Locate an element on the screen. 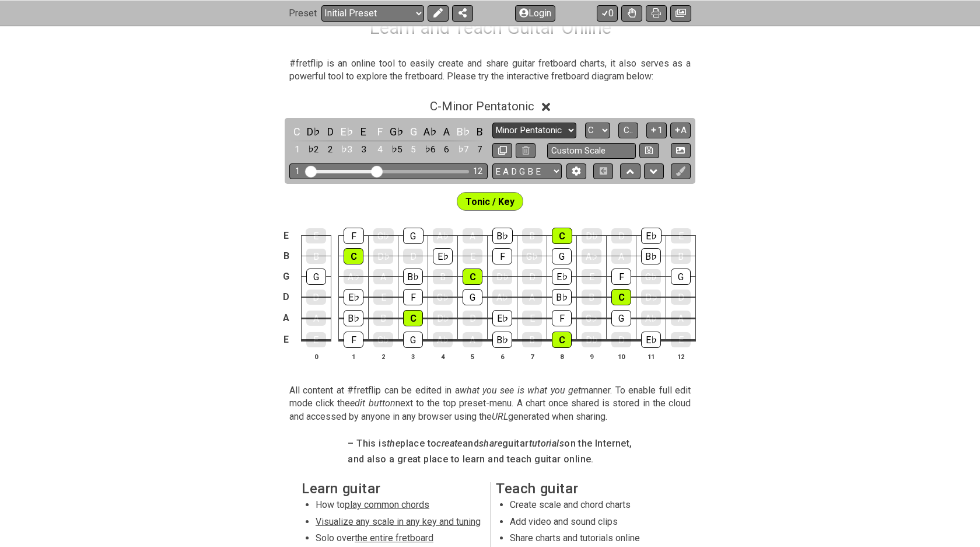 Image resolution: width=980 pixels, height=547 pixels. span: Preset is located at coordinates (303, 13).